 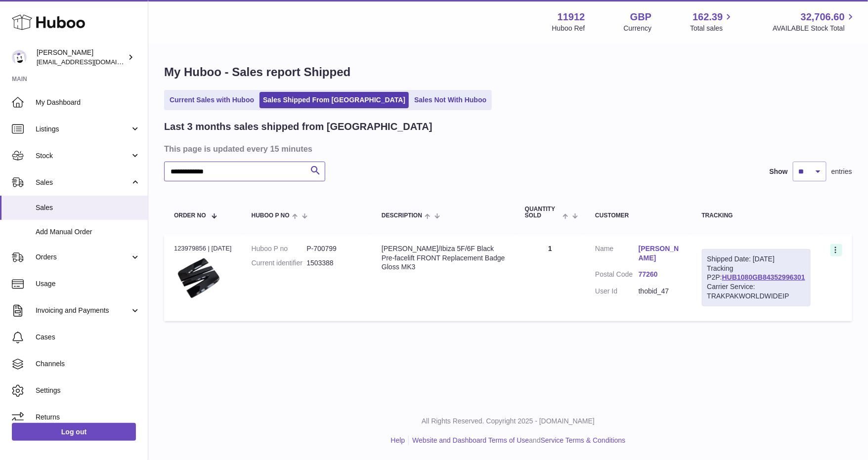 What do you see at coordinates (617, 255) in the screenshot?
I see `dt: Name` at bounding box center [617, 255].